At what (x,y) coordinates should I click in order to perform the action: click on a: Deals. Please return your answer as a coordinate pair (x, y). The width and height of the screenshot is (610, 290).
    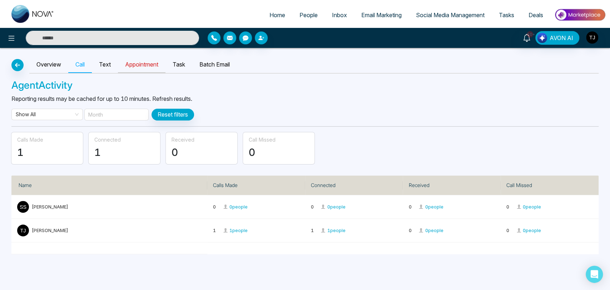
    Looking at the image, I should click on (535, 15).